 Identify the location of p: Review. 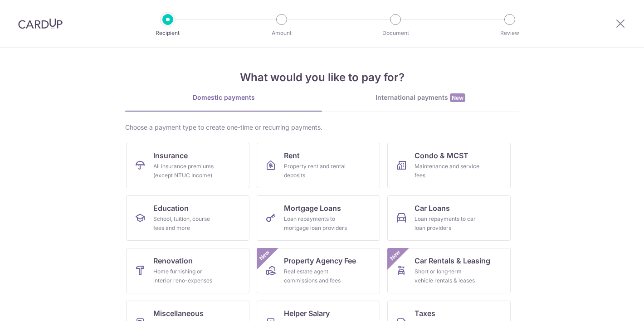
(509, 33).